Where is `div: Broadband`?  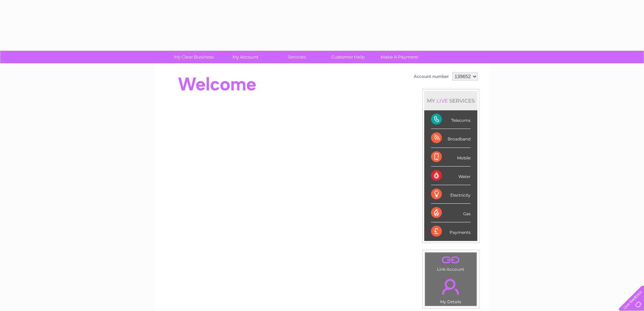
div: Broadband is located at coordinates (451, 138).